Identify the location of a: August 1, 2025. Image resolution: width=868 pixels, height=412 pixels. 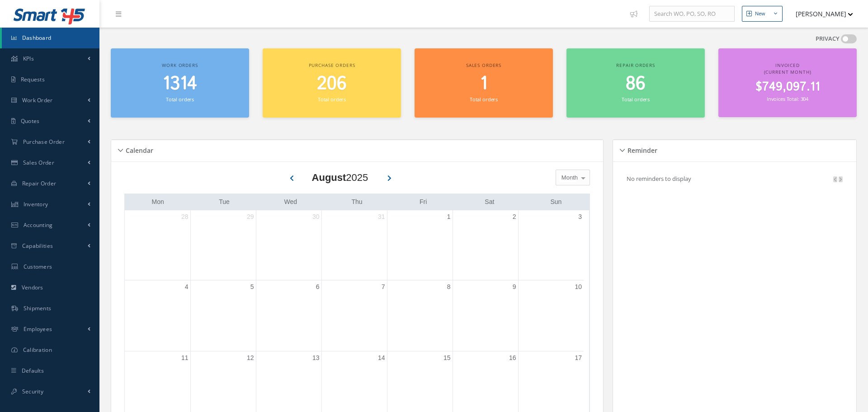
(449, 217).